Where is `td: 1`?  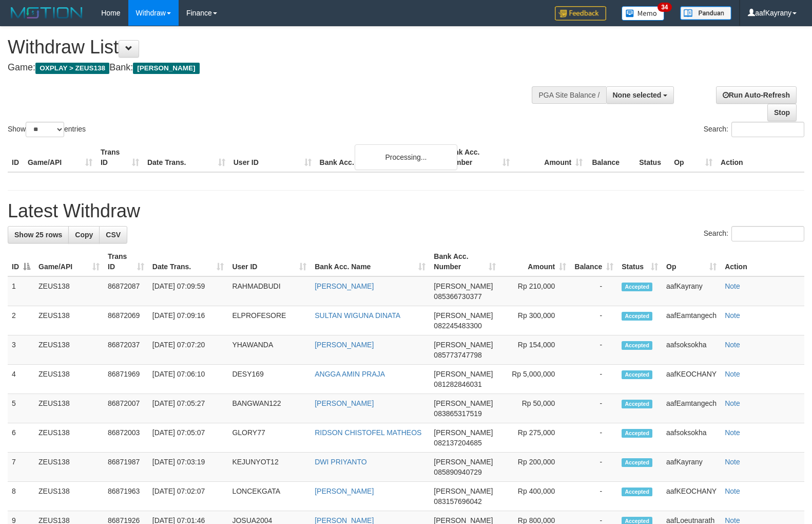 td: 1 is located at coordinates (21, 292).